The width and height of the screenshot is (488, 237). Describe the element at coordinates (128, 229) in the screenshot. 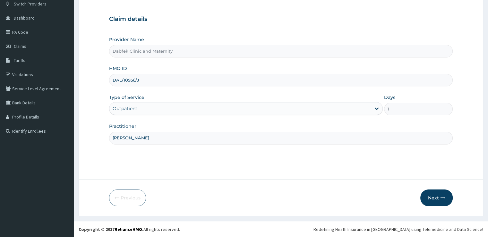

I see `a: RelianceHMO` at that location.